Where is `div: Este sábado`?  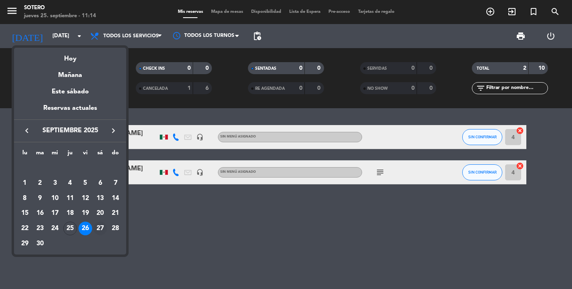
div: Este sábado is located at coordinates (70, 92).